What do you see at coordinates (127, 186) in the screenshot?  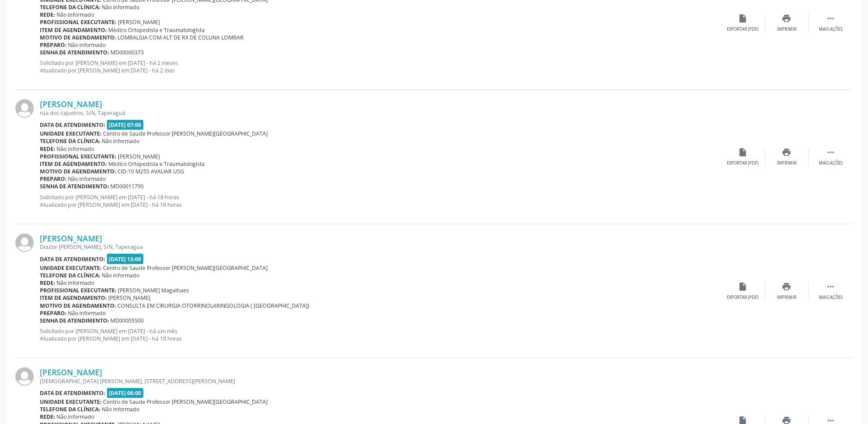 I see `span: MD00011790` at bounding box center [127, 186].